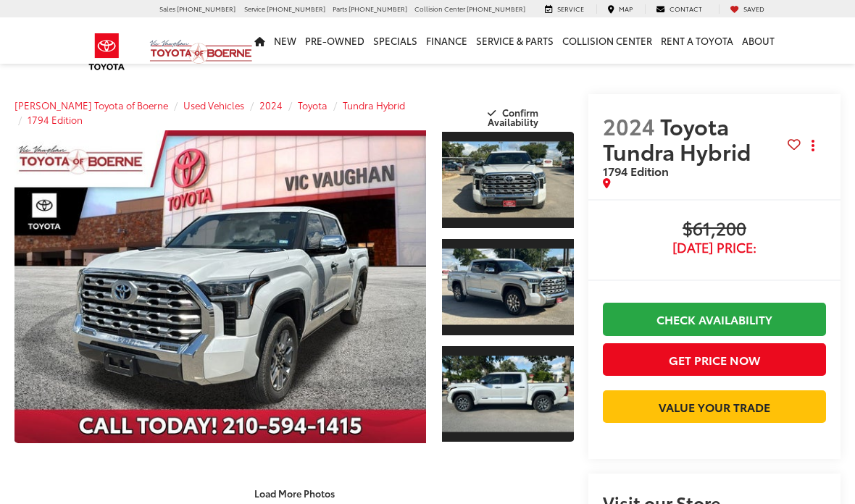  What do you see at coordinates (747, 9) in the screenshot?
I see `a: My Saved Vehicles` at bounding box center [747, 9].